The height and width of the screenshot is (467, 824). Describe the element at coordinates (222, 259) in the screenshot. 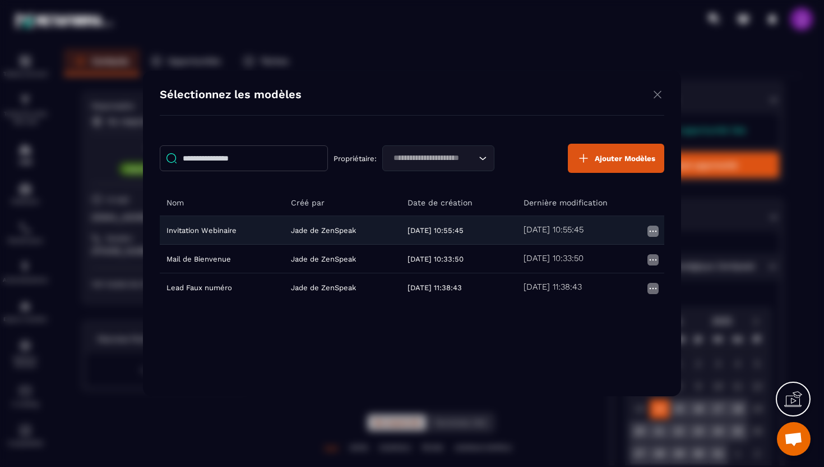

I see `td: Mail de Bienvenue` at that location.